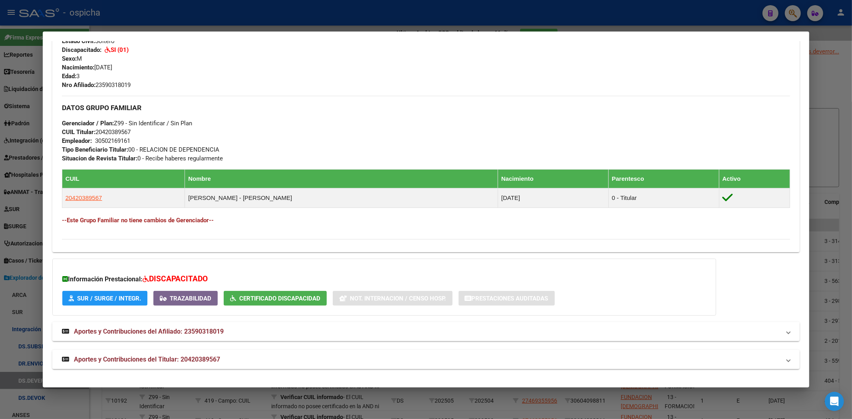 This screenshot has width=852, height=419. I want to click on span: Z99 - Sin Identificar / Sin Plan, so click(127, 123).